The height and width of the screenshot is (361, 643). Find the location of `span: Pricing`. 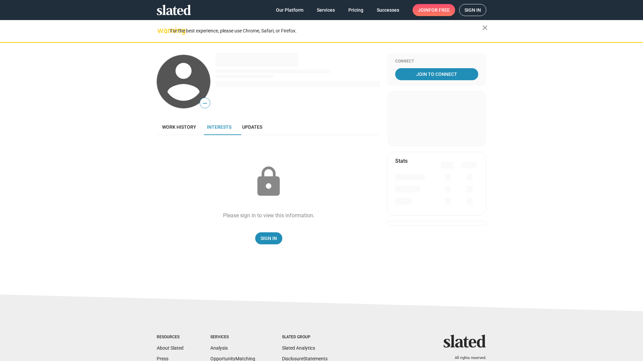

span: Pricing is located at coordinates (355, 10).